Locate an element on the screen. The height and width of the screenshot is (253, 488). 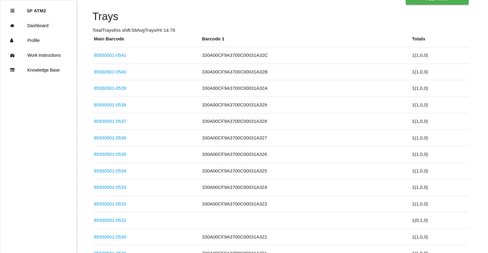
td: 330A00CF9A3700C00031A329 is located at coordinates (306, 105).